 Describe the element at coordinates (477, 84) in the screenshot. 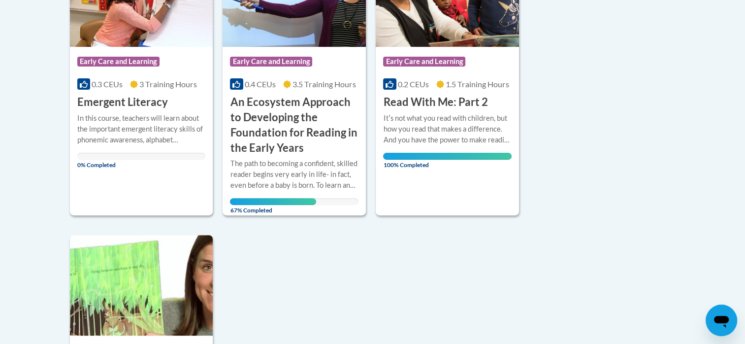

I see `span: 1.5 Training Hours` at that location.